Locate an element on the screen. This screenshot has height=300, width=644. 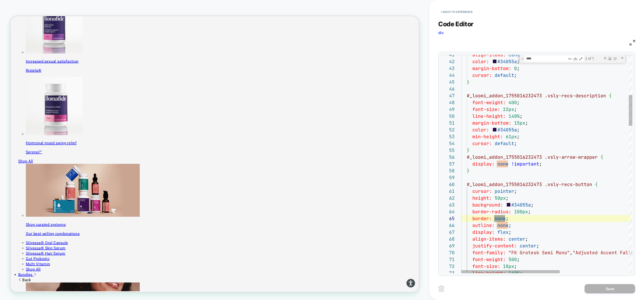
span: flex is located at coordinates (503, 232).